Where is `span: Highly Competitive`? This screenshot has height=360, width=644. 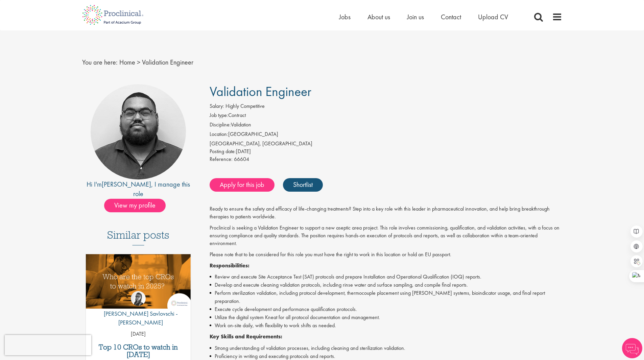 span: Highly Competitive is located at coordinates (245, 106).